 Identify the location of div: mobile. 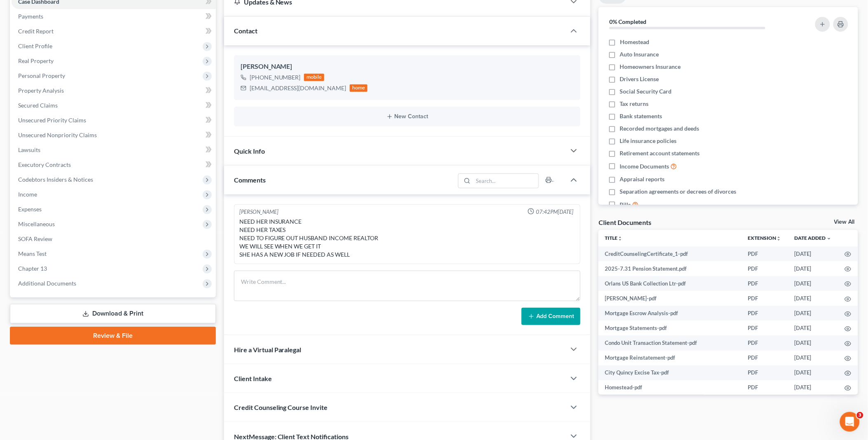
(314, 78).